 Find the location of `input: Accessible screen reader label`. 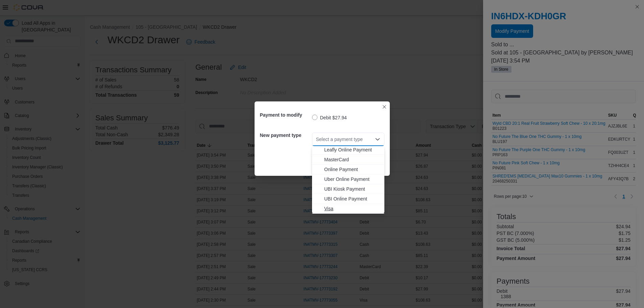

input: Accessible screen reader label is located at coordinates (317, 139).